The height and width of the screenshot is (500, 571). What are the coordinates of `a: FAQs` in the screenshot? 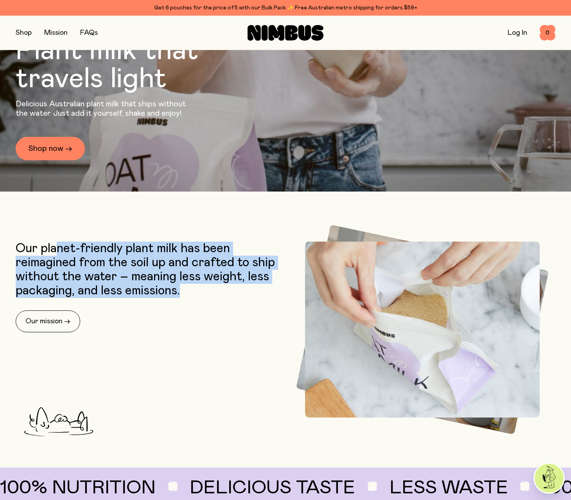 It's located at (89, 33).